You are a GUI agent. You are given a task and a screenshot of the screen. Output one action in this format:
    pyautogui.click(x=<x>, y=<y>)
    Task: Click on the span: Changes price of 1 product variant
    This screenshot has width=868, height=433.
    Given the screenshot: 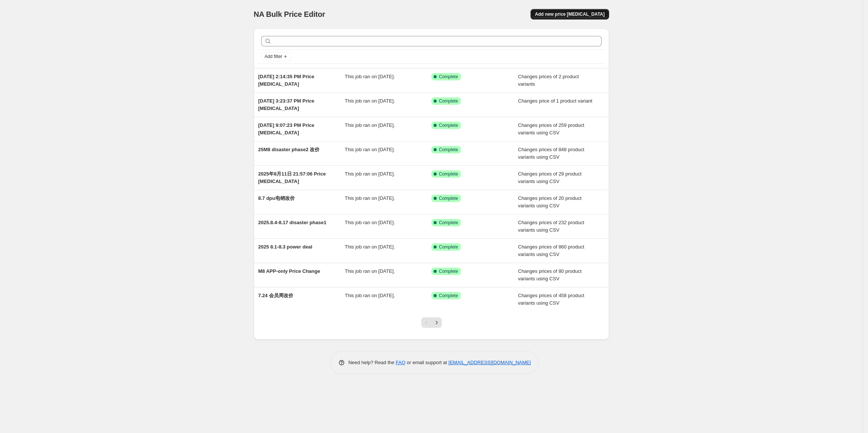 What is the action you would take?
    pyautogui.click(x=555, y=100)
    